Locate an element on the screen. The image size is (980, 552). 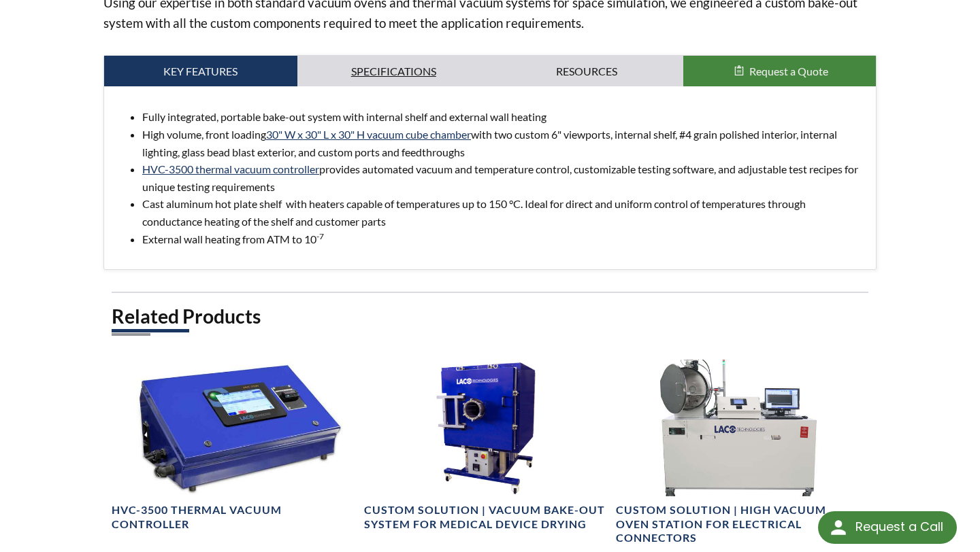
h4: HVC-3500 Thermal Vacuum Controller is located at coordinates (234, 518).